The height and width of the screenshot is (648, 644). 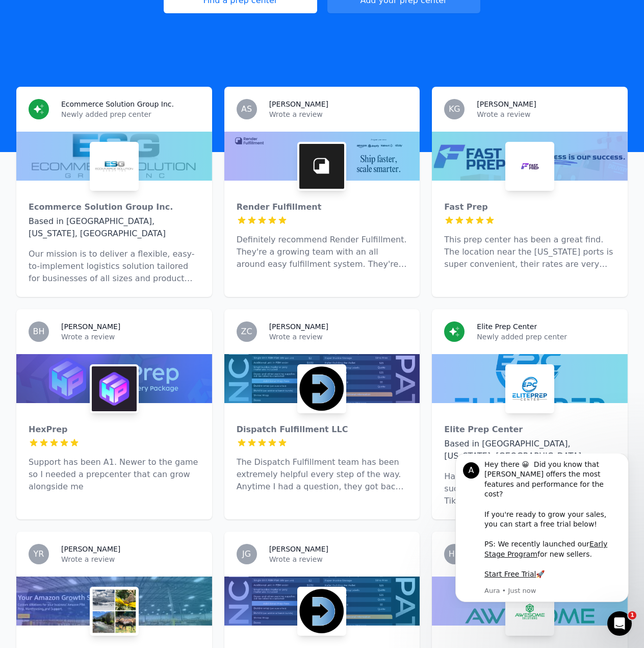 What do you see at coordinates (455, 109) in the screenshot?
I see `span: KG` at bounding box center [455, 109].